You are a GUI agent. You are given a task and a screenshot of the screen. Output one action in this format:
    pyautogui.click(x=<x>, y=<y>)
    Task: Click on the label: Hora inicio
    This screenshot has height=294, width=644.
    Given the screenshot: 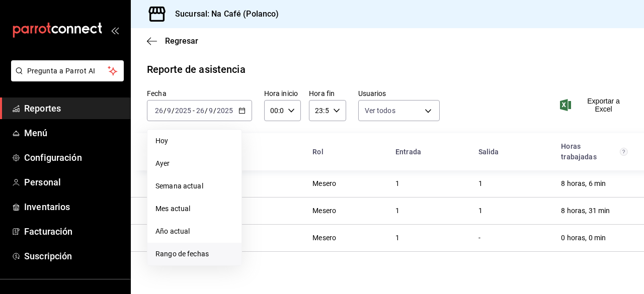 What is the action you would take?
    pyautogui.click(x=282, y=93)
    